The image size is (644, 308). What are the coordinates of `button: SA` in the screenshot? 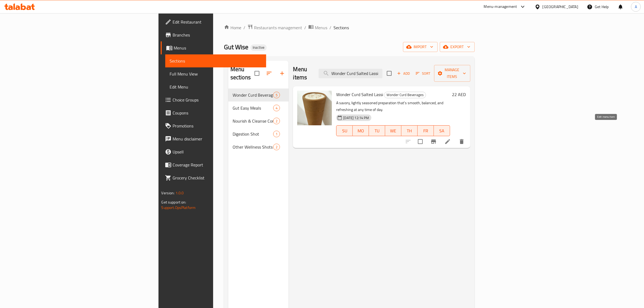 It's located at (442, 130).